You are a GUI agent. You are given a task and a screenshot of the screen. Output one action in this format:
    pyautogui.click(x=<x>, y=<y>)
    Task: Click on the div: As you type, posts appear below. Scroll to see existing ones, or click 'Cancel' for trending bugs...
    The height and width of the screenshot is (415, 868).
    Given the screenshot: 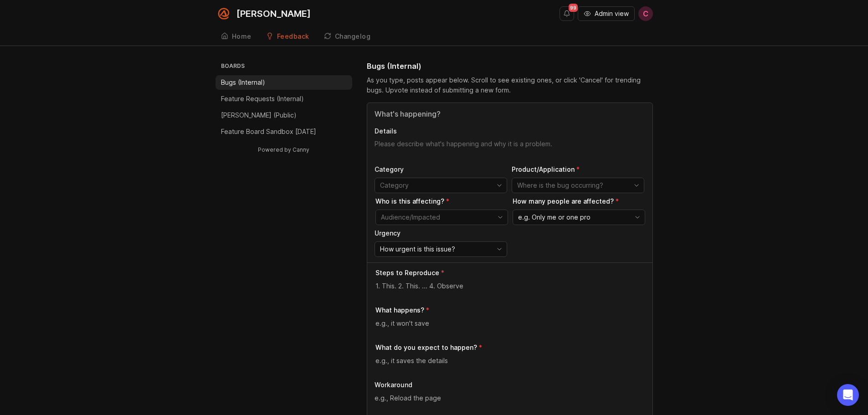 What is the action you would take?
    pyautogui.click(x=510, y=85)
    